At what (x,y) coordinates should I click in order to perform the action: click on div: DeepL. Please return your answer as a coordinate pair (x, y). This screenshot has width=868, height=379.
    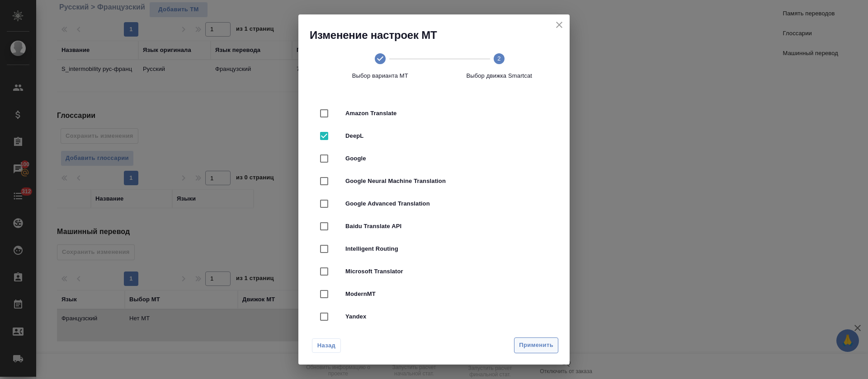
    Looking at the image, I should click on (434, 136).